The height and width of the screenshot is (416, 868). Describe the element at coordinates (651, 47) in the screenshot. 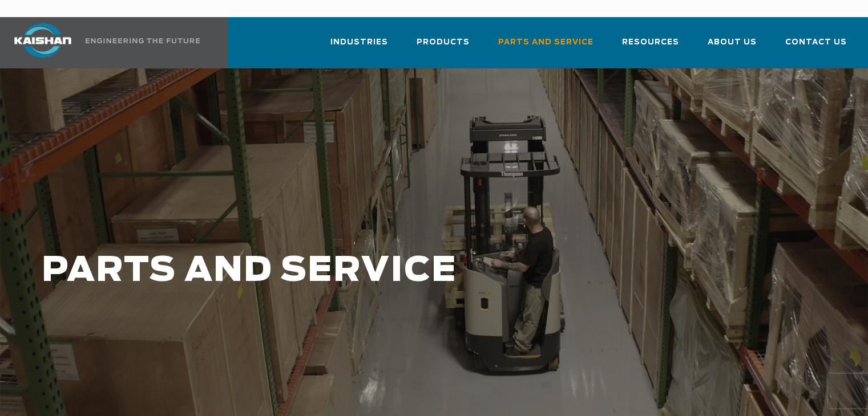

I see `a: Resources` at that location.